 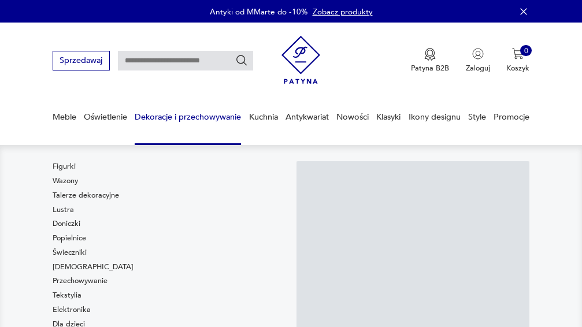 I want to click on img: Ikona koszyka, so click(x=518, y=54).